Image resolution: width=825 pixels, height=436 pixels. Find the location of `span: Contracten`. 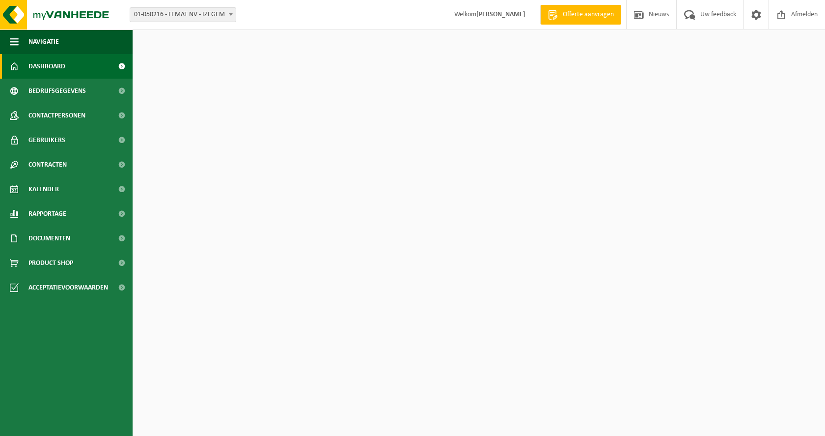

span: Contracten is located at coordinates (48, 165).